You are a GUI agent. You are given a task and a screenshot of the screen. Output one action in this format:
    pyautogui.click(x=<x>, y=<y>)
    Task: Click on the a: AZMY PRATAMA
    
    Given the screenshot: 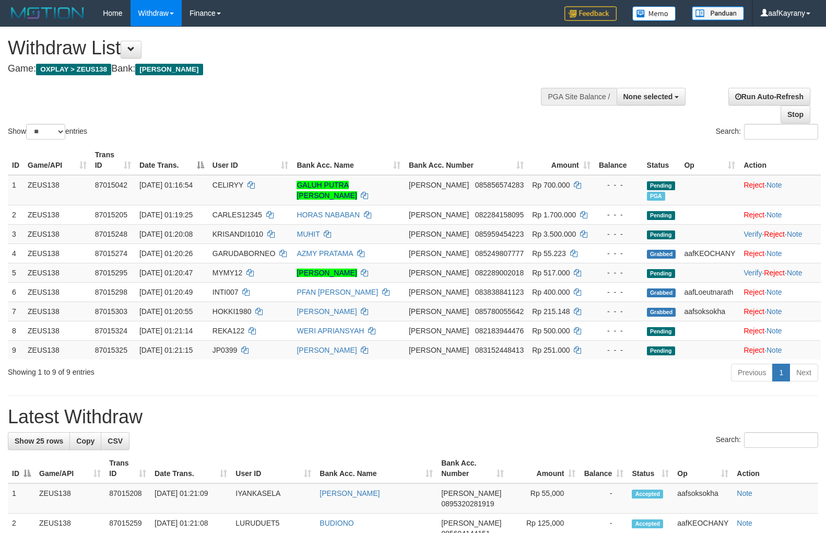 What is the action you would take?
    pyautogui.click(x=324, y=253)
    